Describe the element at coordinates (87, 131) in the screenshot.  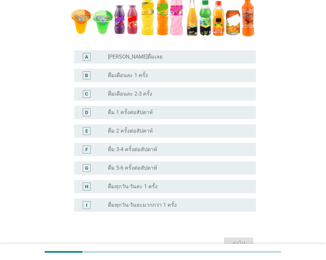
I see `div: E` at that location.